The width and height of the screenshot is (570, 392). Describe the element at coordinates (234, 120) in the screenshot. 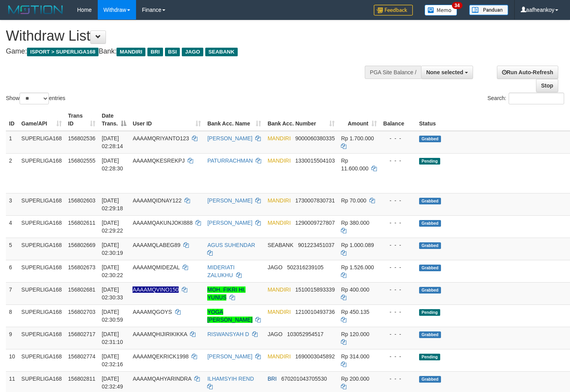

I see `th: Bank Acc. Name: activate to sort column ascending` at that location.